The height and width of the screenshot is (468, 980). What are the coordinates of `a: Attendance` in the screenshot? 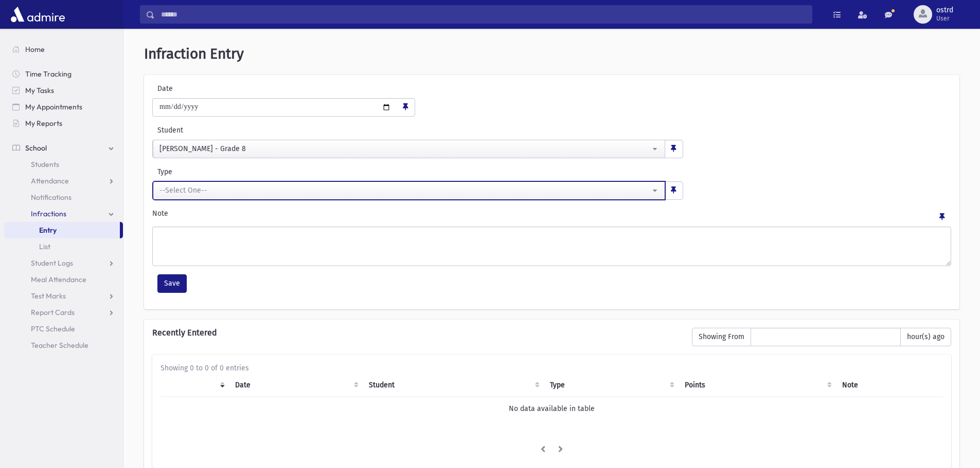 It's located at (63, 181).